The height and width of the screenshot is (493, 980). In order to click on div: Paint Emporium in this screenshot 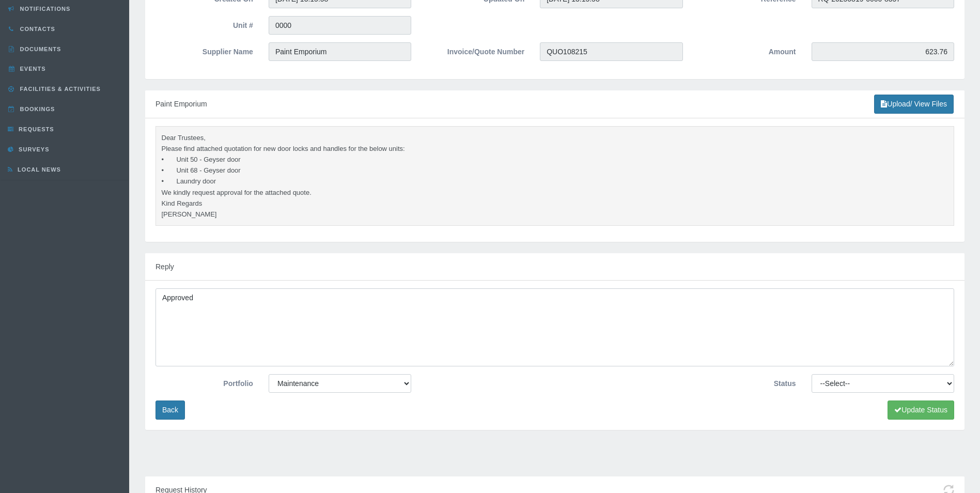, I will do `click(555, 104)`.